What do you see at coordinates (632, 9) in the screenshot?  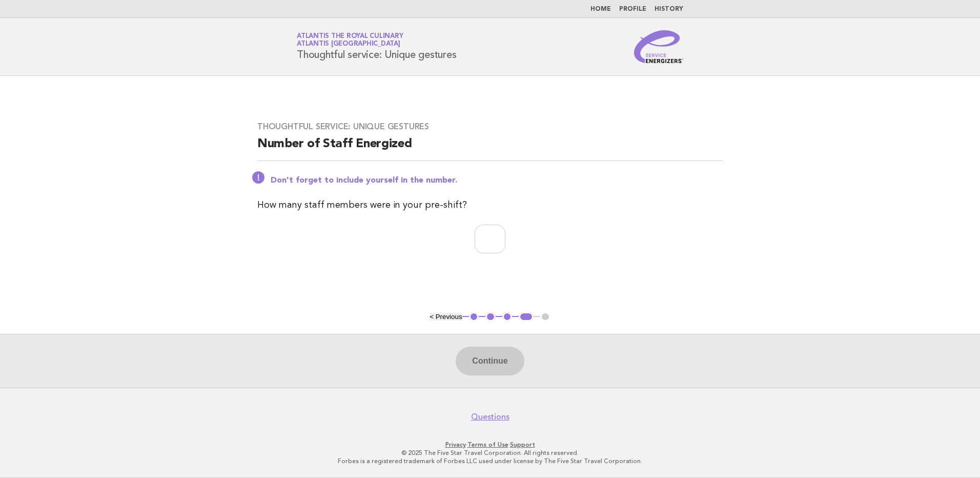 I see `a: Profile` at bounding box center [632, 9].